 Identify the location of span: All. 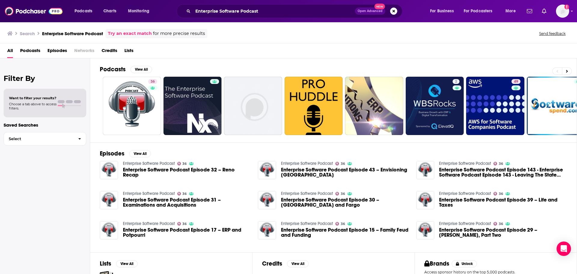
(10, 52).